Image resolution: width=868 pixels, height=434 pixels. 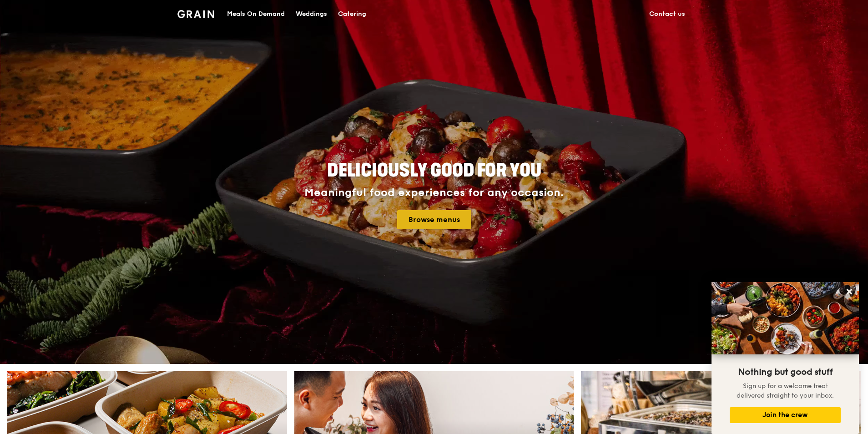 I want to click on div: Weddings, so click(x=311, y=14).